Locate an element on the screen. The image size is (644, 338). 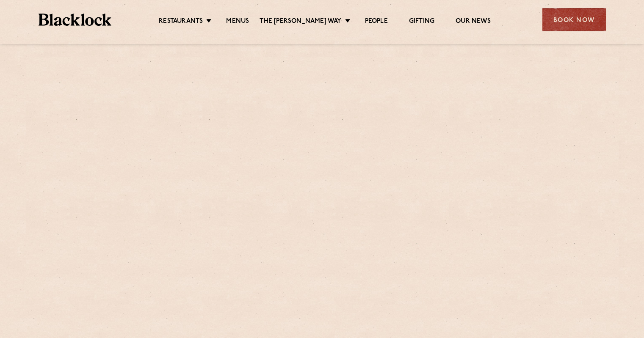
a: Menus is located at coordinates (238, 22).